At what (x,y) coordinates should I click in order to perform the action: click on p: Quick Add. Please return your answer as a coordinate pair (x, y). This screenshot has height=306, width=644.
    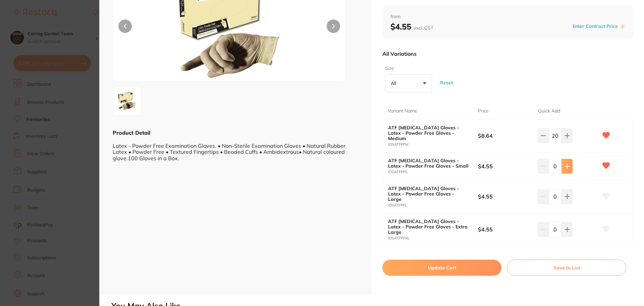
    Looking at the image, I should click on (549, 111).